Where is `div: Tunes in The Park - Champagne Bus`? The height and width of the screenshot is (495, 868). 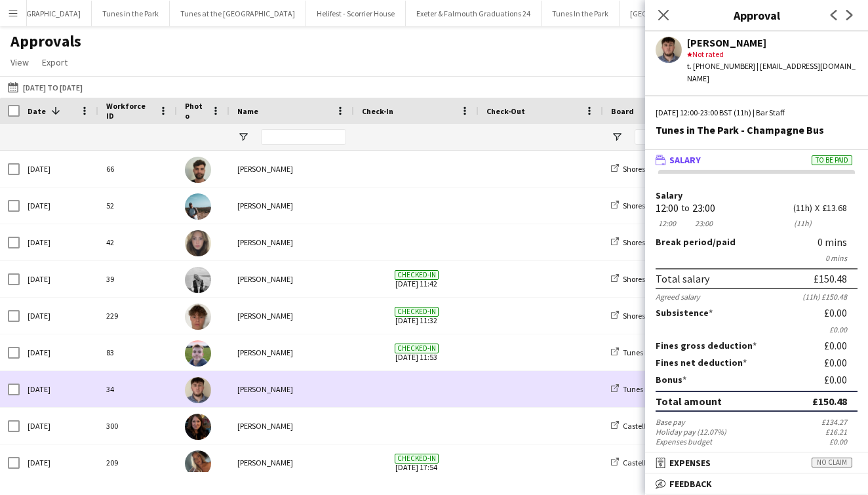
div: Tunes in The Park - Champagne Bus is located at coordinates (756, 130).